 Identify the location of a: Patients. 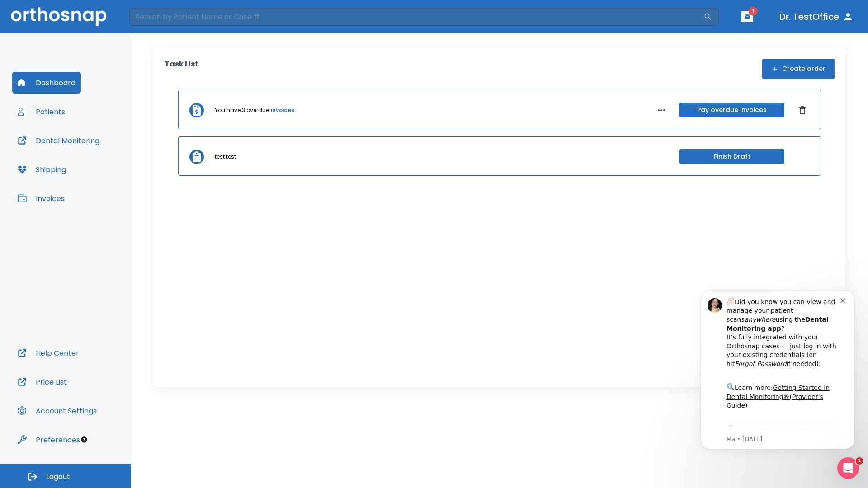
(41, 112).